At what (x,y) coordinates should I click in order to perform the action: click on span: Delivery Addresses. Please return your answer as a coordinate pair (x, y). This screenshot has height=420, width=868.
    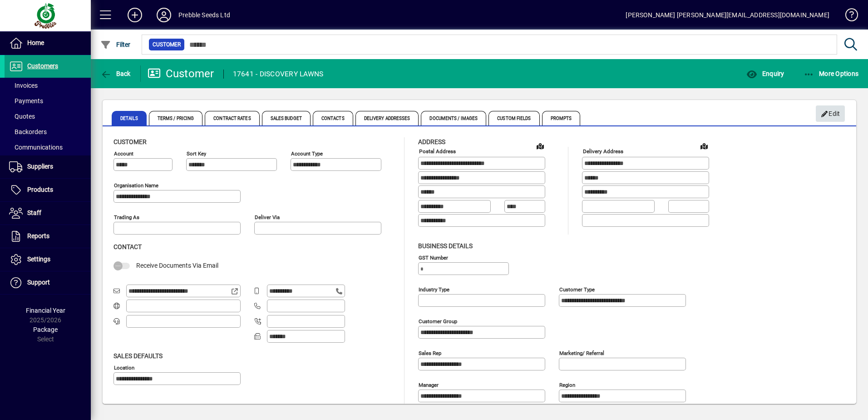
    Looking at the image, I should click on (387, 118).